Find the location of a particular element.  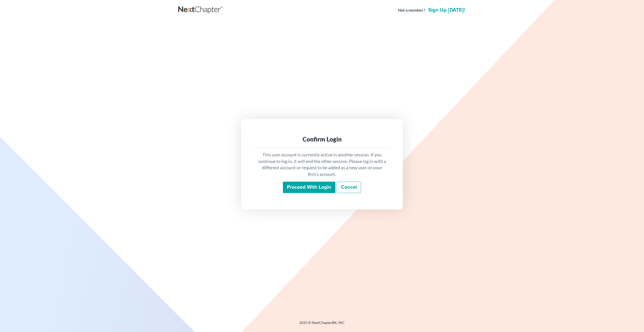

div: Confirm Login is located at coordinates (322, 139).